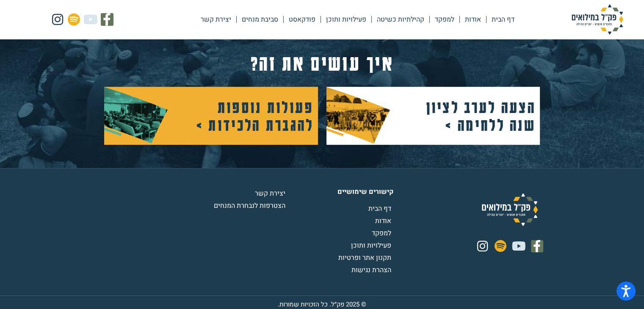 The image size is (644, 309). I want to click on a: קהילתיות כשיטה, so click(400, 20).